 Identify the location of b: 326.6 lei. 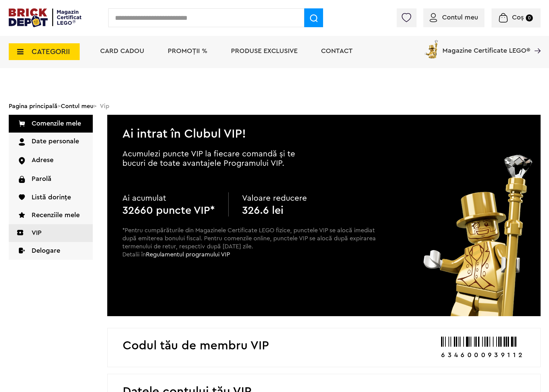
(262, 211).